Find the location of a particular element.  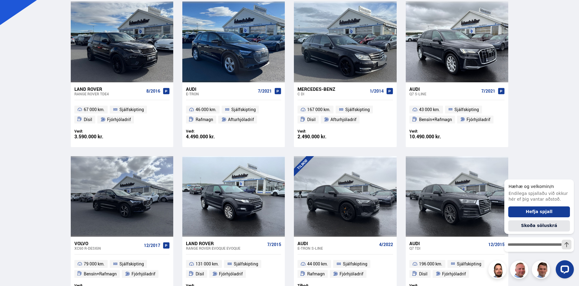

span: 44 000 km. is located at coordinates (317, 263).